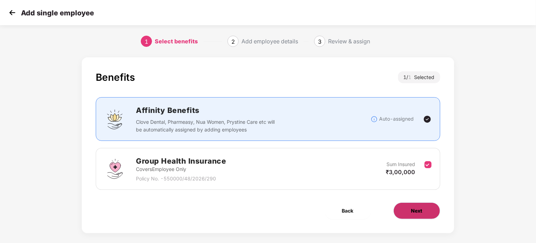  What do you see at coordinates (57, 13) in the screenshot?
I see `p: Add single employee` at bounding box center [57, 13].